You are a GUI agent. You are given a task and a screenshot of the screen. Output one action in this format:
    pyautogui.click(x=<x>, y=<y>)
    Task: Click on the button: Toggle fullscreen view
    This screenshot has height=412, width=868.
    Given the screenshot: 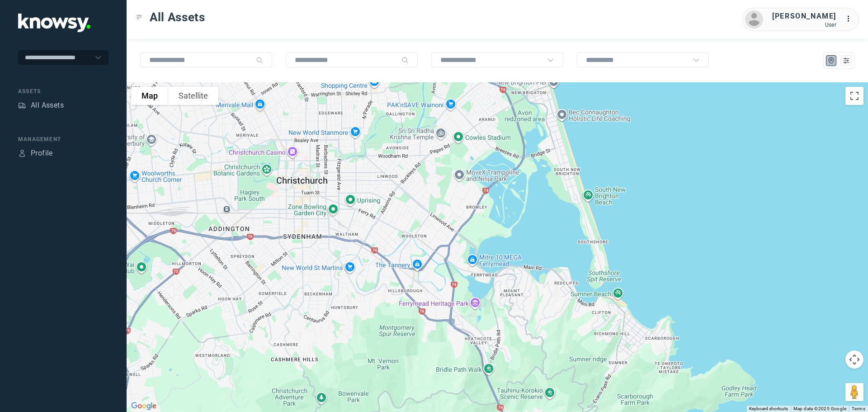 What is the action you would take?
    pyautogui.click(x=854, y=96)
    